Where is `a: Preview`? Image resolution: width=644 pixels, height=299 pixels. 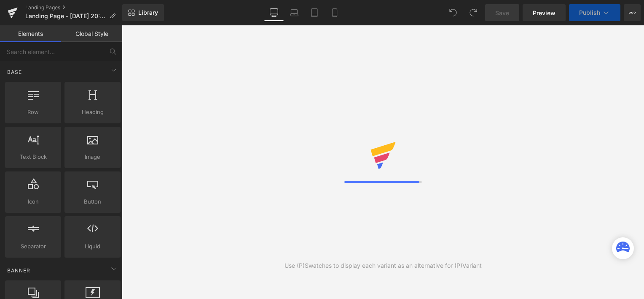 a: Preview is located at coordinates (544, 12).